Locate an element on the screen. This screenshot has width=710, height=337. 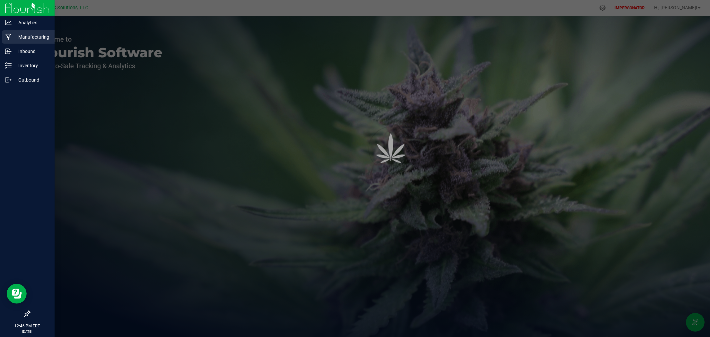
inline-svg: Inventory is located at coordinates (8, 66).